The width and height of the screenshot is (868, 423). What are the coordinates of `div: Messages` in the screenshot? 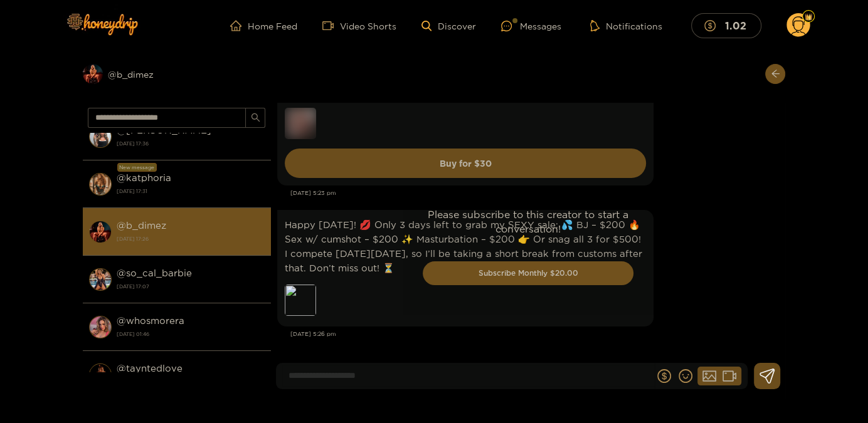 It's located at (531, 25).